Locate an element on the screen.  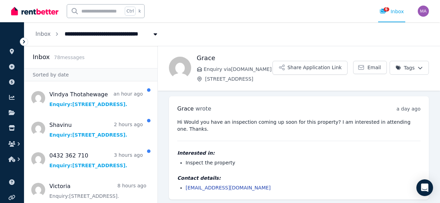
div: Inbox is located at coordinates (392, 11).